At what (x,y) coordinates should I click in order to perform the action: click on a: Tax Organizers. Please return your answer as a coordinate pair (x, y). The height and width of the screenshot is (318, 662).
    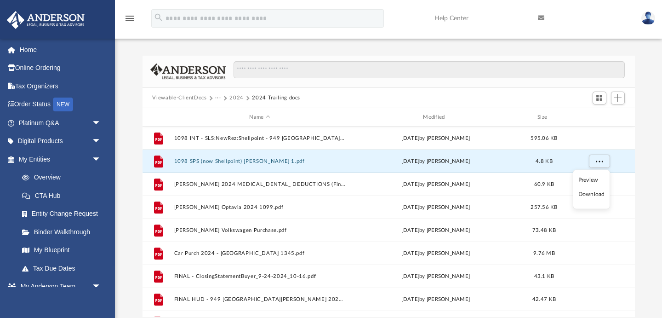
    Looking at the image, I should click on (61, 86).